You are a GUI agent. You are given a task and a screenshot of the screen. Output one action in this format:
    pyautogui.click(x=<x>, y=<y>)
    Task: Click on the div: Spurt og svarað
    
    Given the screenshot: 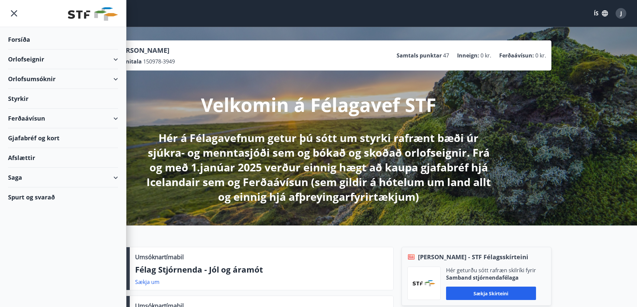 What is the action you would take?
    pyautogui.click(x=63, y=197)
    